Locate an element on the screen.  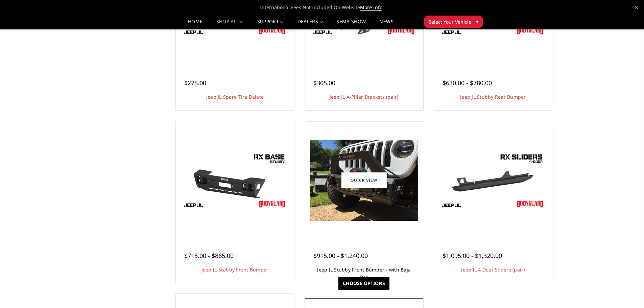
span: Select Your Vehicle is located at coordinates (450, 21).